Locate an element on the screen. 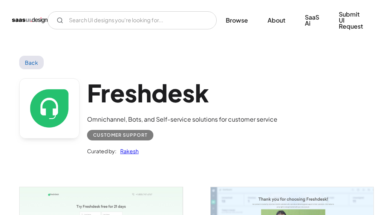 The height and width of the screenshot is (215, 384). a: Submit UI Request is located at coordinates (351, 20).